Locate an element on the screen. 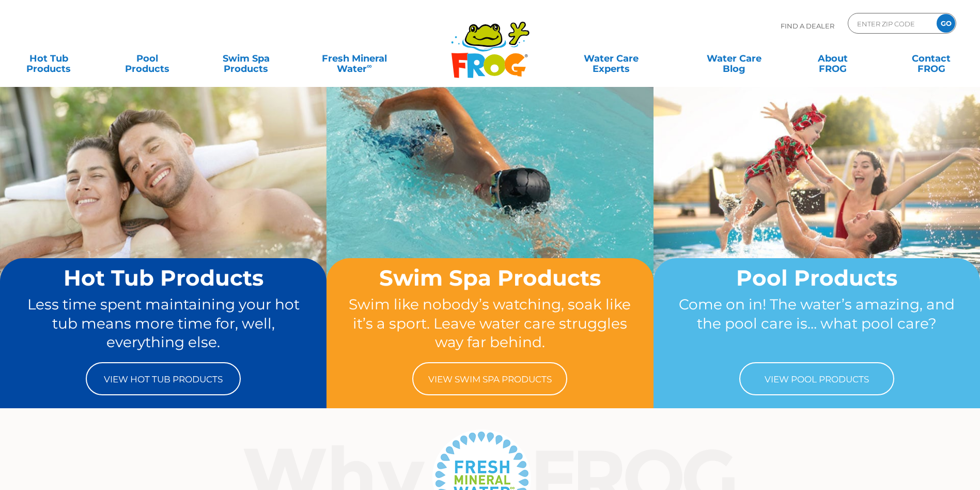 This screenshot has height=490, width=980. p: Come on in! The water’s amazing, and the pool care is… what pool care? is located at coordinates (817, 323).